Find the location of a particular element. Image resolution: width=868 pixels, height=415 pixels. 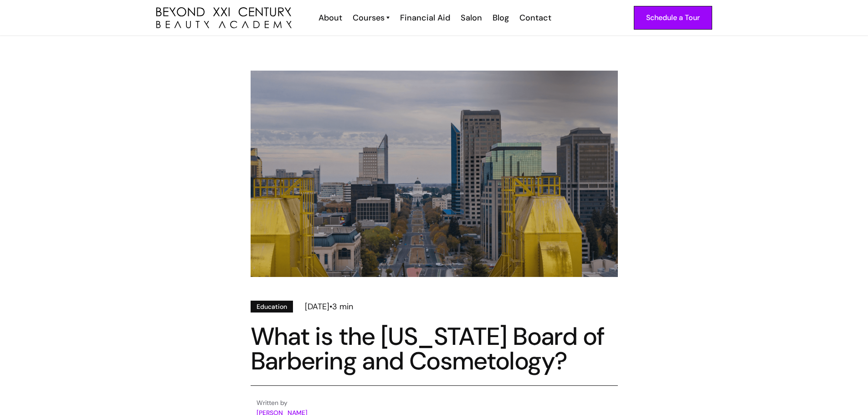

div: 3 min is located at coordinates (342, 307).